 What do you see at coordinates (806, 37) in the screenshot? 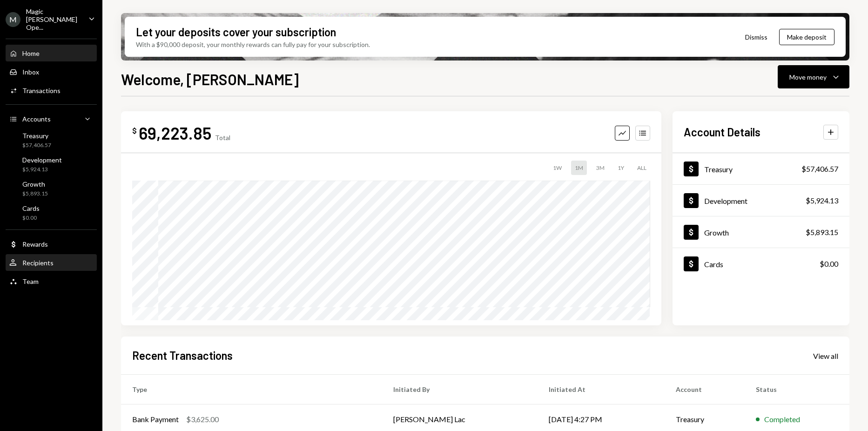
I see `button: Make deposit` at bounding box center [806, 37].